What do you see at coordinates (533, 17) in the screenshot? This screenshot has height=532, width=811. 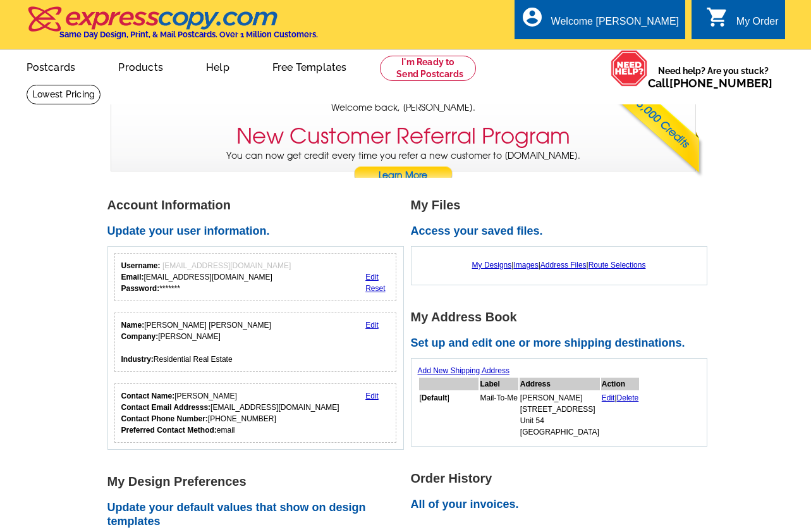 I see `i: account_circle` at bounding box center [533, 17].